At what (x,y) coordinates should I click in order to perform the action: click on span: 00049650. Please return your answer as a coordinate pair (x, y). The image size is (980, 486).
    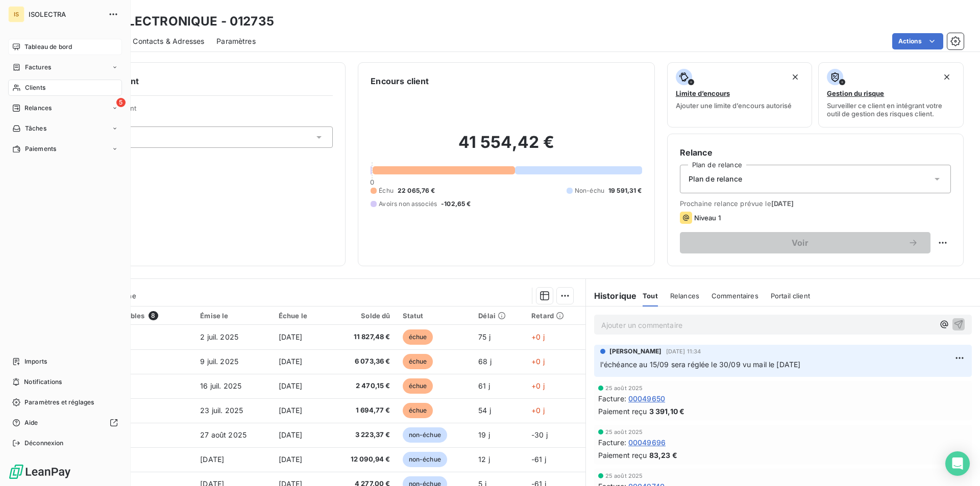
    Looking at the image, I should click on (646, 398).